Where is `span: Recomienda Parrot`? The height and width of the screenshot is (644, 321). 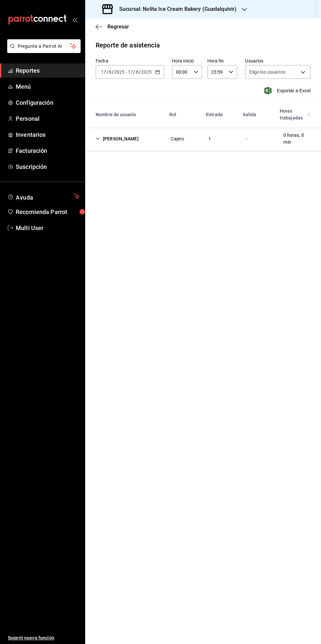
span: Recomienda Parrot is located at coordinates (47, 212).